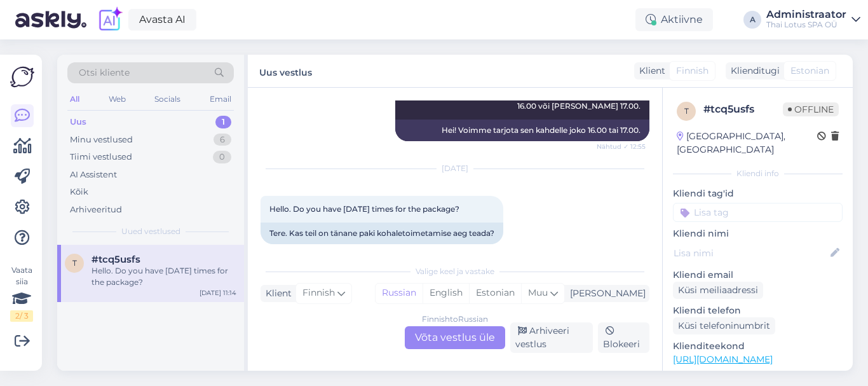 This screenshot has width=868, height=386. Describe the element at coordinates (455, 319) in the screenshot. I see `div: Finnish to Russian` at that location.